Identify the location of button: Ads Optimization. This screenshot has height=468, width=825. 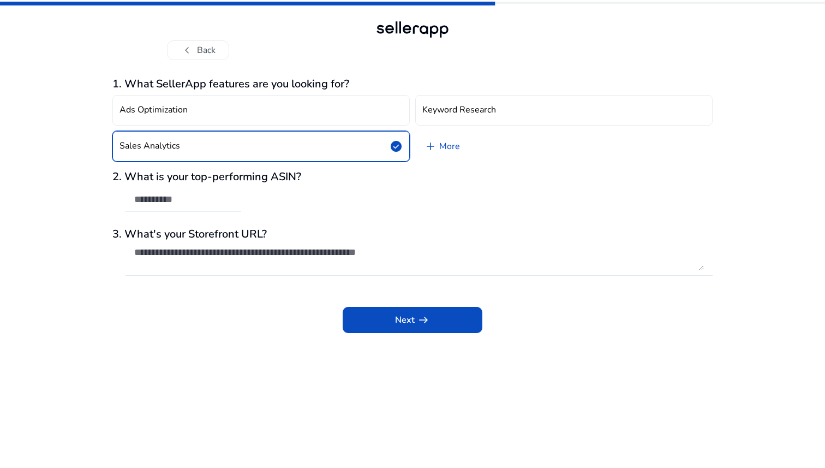
(261, 110).